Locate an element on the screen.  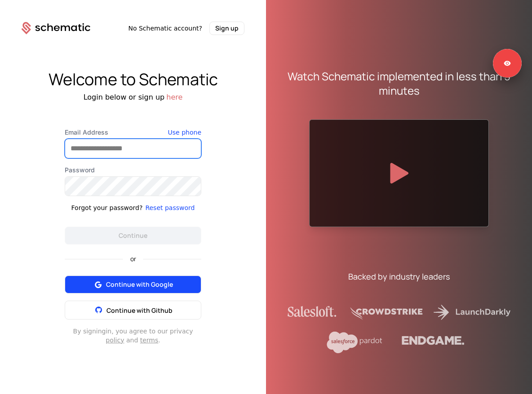
span: No Schematic account? is located at coordinates (165, 28).